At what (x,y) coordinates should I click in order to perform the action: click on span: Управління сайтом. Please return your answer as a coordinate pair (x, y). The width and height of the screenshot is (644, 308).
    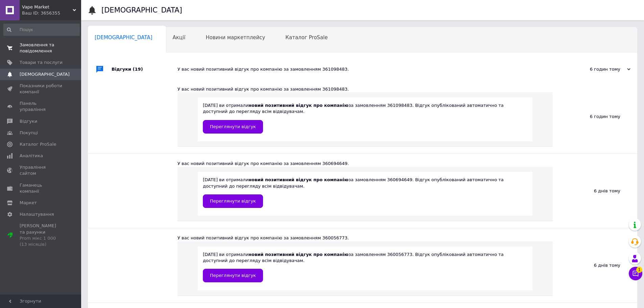
    Looking at the image, I should click on (41, 171).